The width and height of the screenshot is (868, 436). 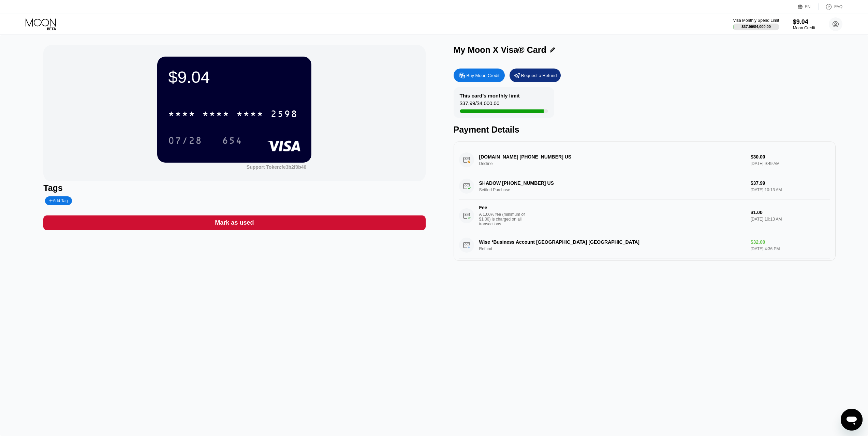 I want to click on div: Visa Monthly Spend Limit$37.99/$4,000.00, so click(x=755, y=24).